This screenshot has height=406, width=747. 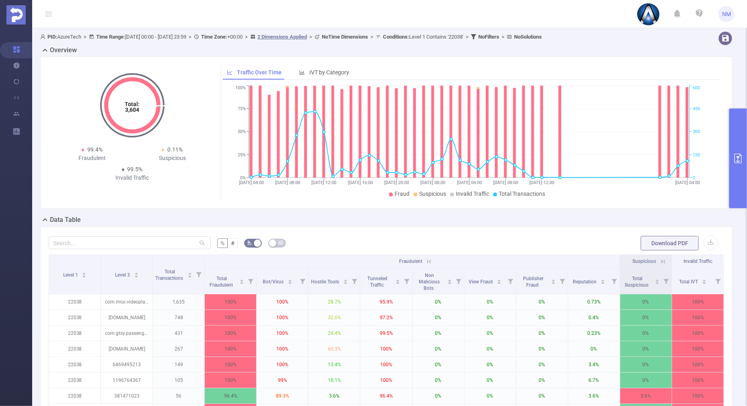 I want to click on p: 0.23%, so click(x=594, y=333).